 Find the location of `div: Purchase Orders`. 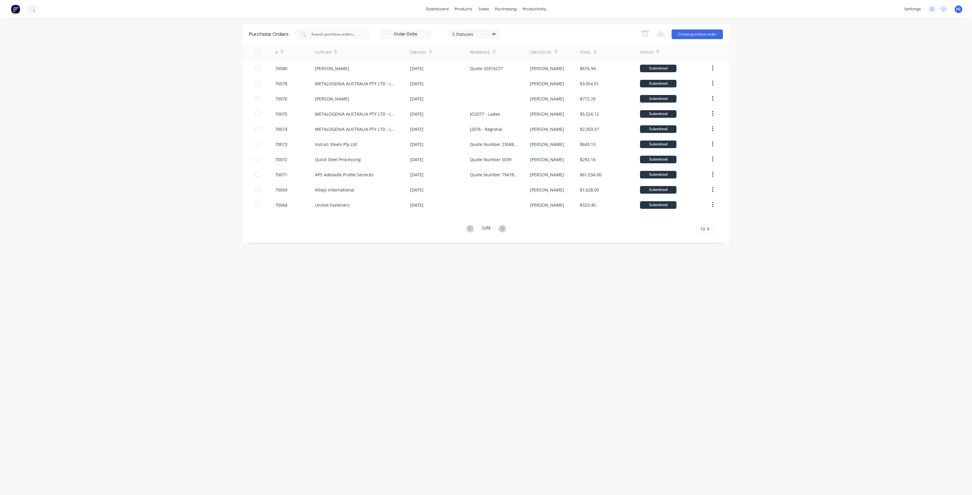

div: Purchase Orders is located at coordinates (269, 34).